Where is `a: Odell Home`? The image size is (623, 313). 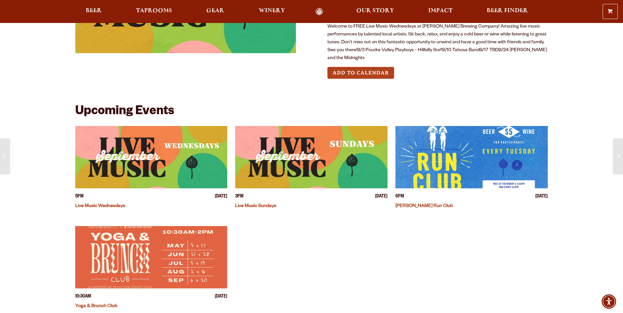
a: Odell Home is located at coordinates (319, 11).